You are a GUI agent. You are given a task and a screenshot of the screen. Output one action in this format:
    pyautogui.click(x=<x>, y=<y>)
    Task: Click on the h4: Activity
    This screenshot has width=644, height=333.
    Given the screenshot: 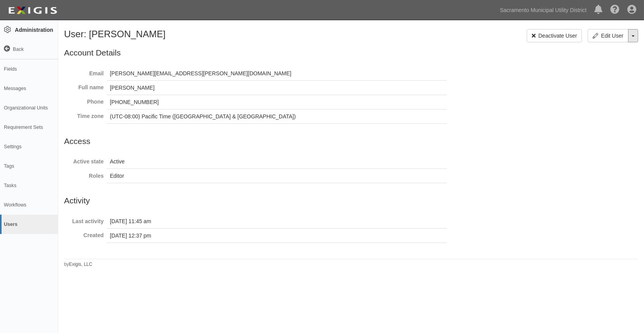 What is the action you would take?
    pyautogui.click(x=256, y=200)
    